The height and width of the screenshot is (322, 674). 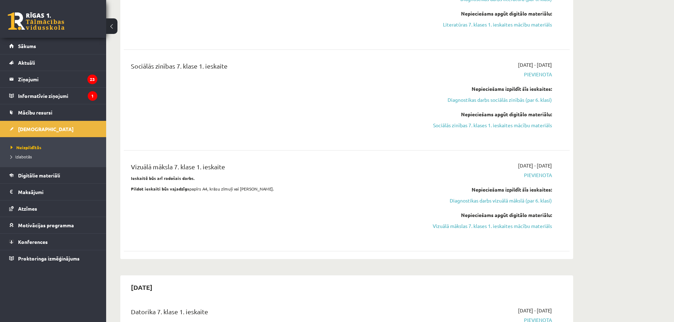 What do you see at coordinates (53, 242) in the screenshot?
I see `a: Konferences` at bounding box center [53, 242].